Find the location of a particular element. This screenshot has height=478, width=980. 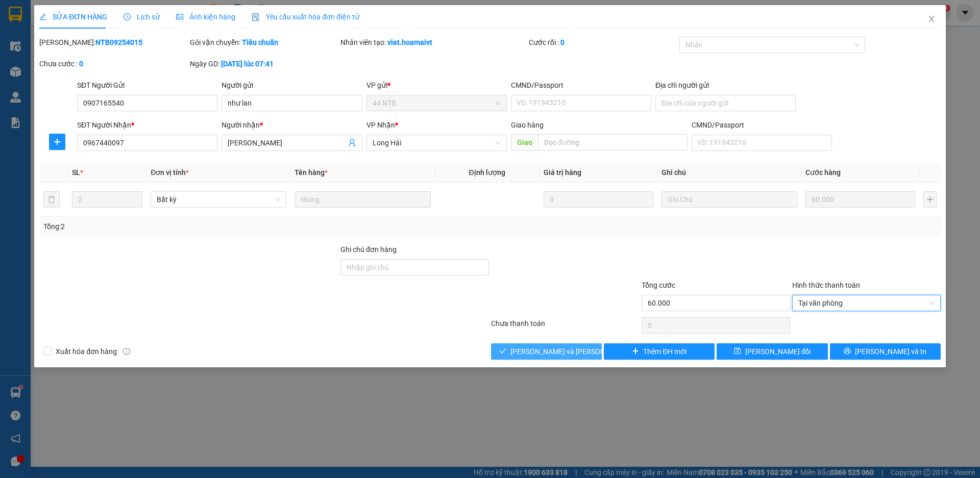

div: 93 NTB Q1 is located at coordinates (123, 21).